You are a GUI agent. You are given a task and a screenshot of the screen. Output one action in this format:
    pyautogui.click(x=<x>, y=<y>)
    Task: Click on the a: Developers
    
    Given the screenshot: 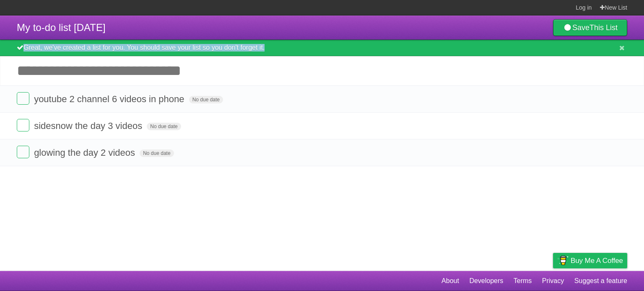 What is the action you would take?
    pyautogui.click(x=486, y=281)
    